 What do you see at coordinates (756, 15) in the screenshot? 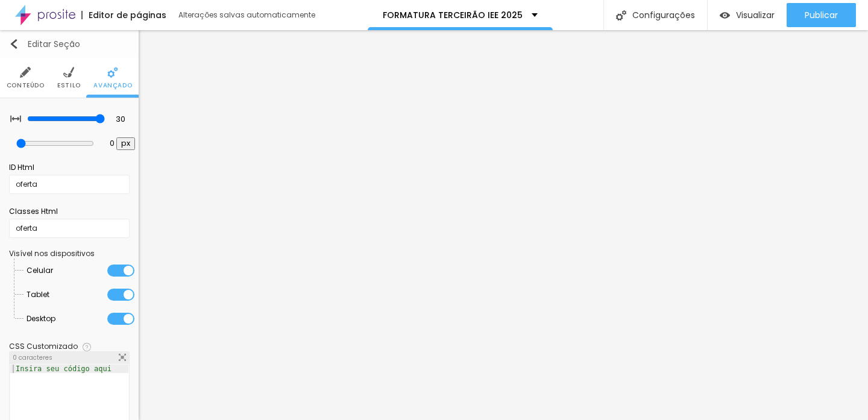
I see `span: Visualizar` at bounding box center [756, 15].